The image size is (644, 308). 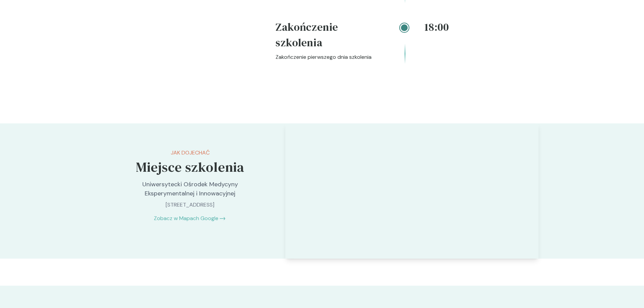 What do you see at coordinates (190, 167) in the screenshot?
I see `h5: Miejsce szkolenia` at bounding box center [190, 167].